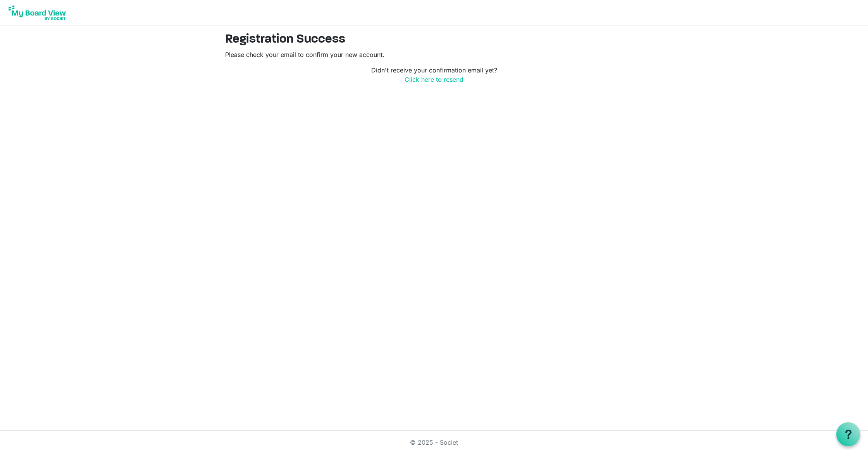 The image size is (868, 454). Describe the element at coordinates (434, 442) in the screenshot. I see `a: © 2025 - Societ` at that location.